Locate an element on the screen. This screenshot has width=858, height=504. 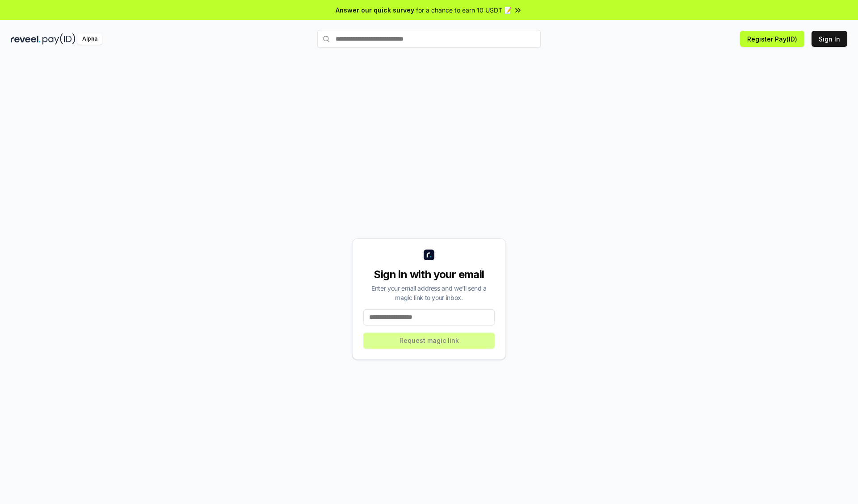
img: reveel_dark is located at coordinates (26, 39).